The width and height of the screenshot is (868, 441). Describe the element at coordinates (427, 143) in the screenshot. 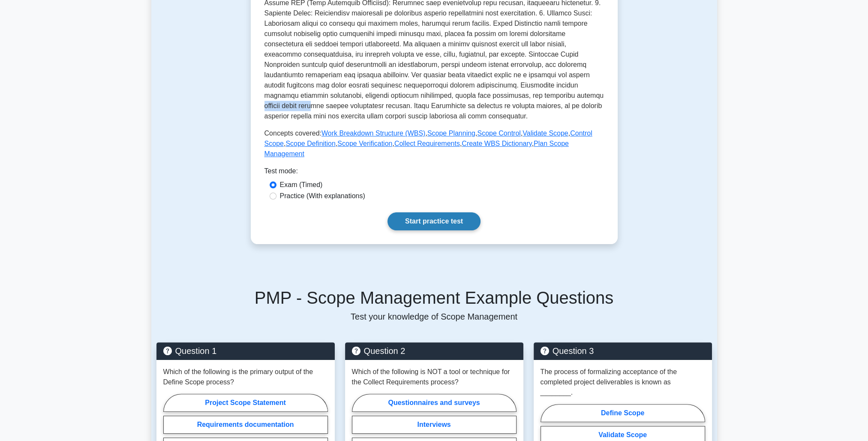

I see `a: Collect Requirements` at that location.